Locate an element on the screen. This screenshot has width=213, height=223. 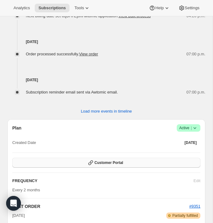
span: Help is located at coordinates (159, 8).